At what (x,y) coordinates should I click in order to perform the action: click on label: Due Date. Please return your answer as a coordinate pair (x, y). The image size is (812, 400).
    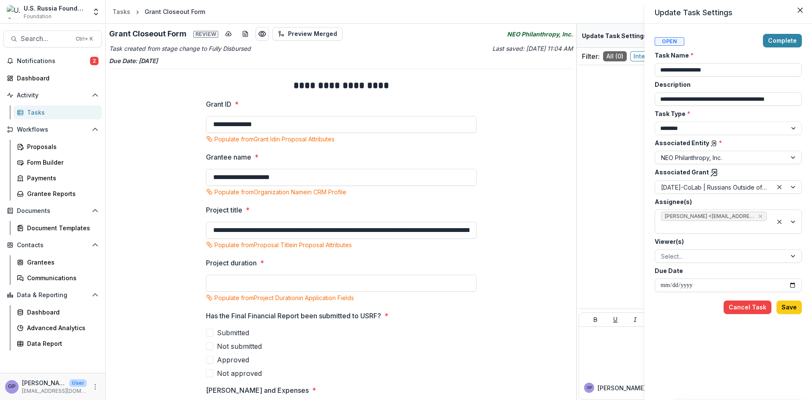
    Looking at the image, I should click on (726, 270).